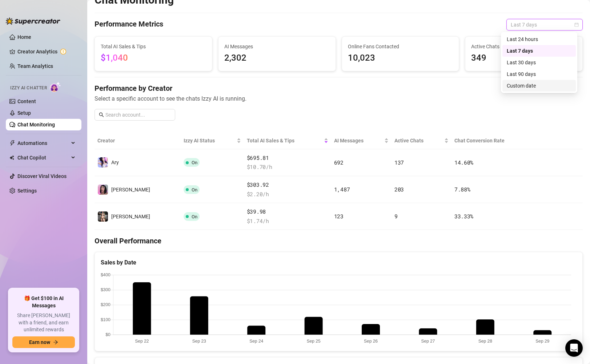  Describe the element at coordinates (464, 216) in the screenshot. I see `span: 33.33 %` at that location.